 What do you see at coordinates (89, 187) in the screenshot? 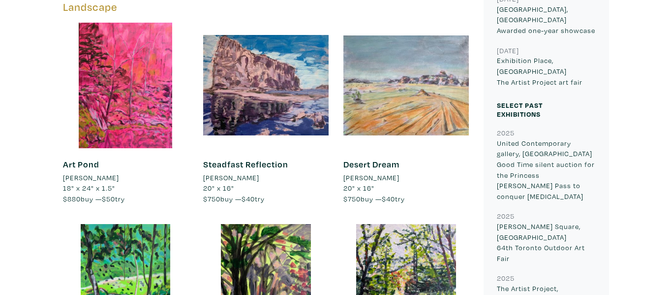
I see `span: 18" x 24" x 1.5"` at bounding box center [89, 187].